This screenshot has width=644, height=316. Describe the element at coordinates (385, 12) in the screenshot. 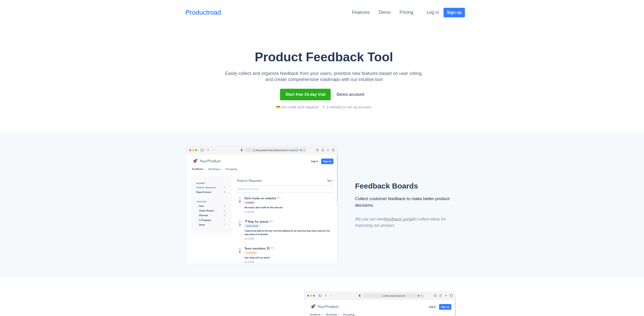

I see `a: Demo` at that location.